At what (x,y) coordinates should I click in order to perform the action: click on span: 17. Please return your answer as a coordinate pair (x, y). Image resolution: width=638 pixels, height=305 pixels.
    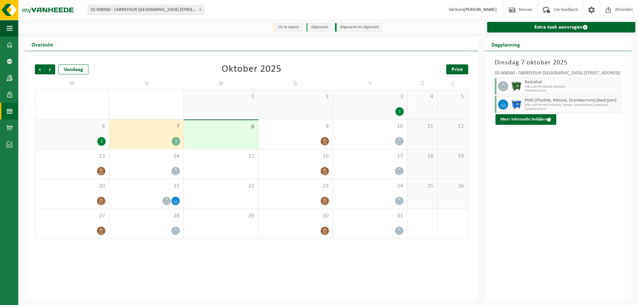
    Looking at the image, I should click on (370, 156).